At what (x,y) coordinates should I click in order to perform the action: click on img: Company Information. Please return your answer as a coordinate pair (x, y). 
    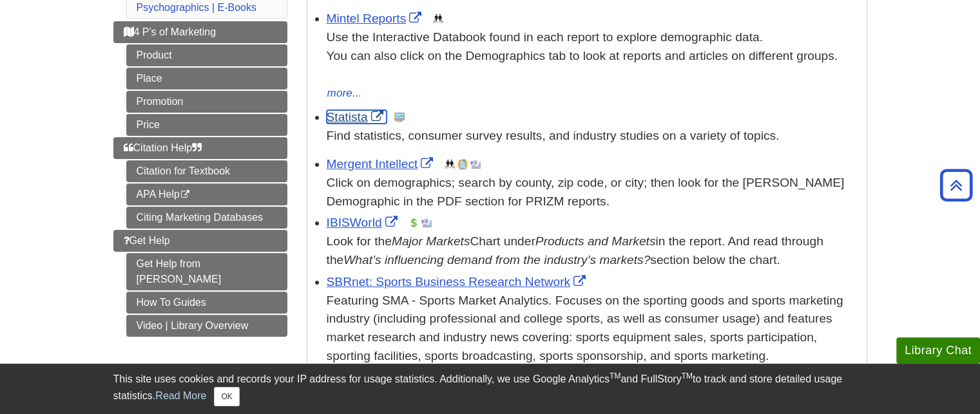
    Looking at the image, I should click on (463, 164).